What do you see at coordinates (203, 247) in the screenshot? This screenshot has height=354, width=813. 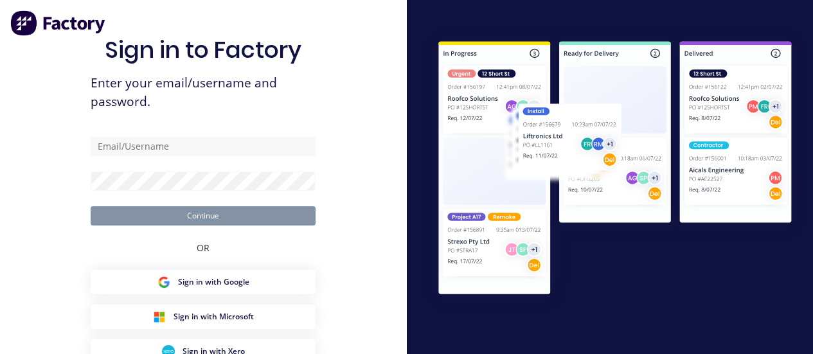 I see `div: OR` at bounding box center [203, 247].